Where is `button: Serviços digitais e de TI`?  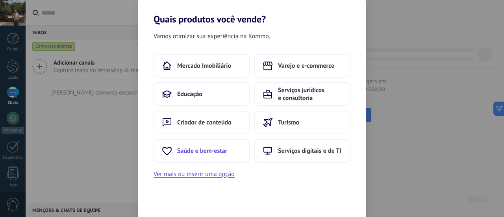
button: Serviços digitais e de TI is located at coordinates (302, 151).